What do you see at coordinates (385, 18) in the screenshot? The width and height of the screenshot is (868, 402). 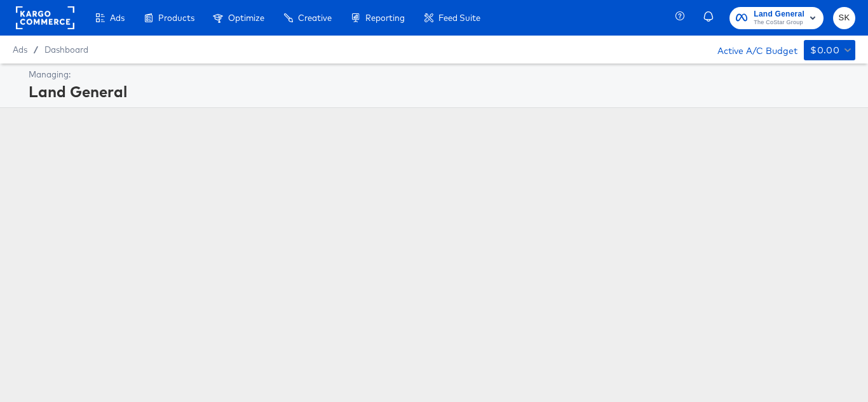 I see `span: Reporting` at bounding box center [385, 18].